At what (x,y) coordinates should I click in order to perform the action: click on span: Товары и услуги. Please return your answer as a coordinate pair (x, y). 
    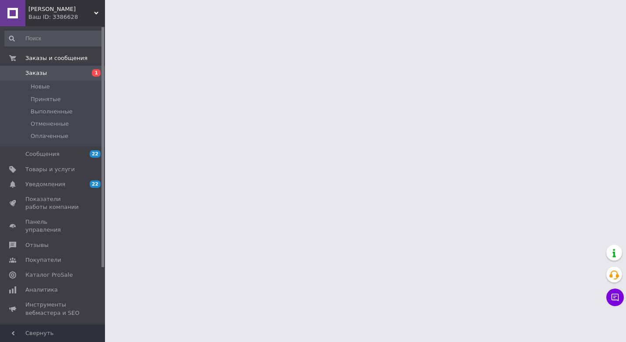
    Looking at the image, I should click on (50, 169).